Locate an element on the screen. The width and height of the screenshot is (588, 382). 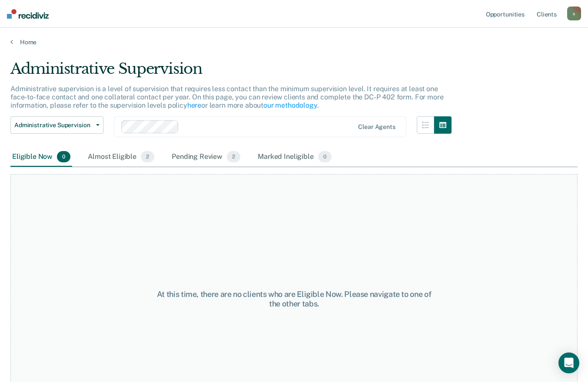
div: Pending Review2 is located at coordinates (206, 157).